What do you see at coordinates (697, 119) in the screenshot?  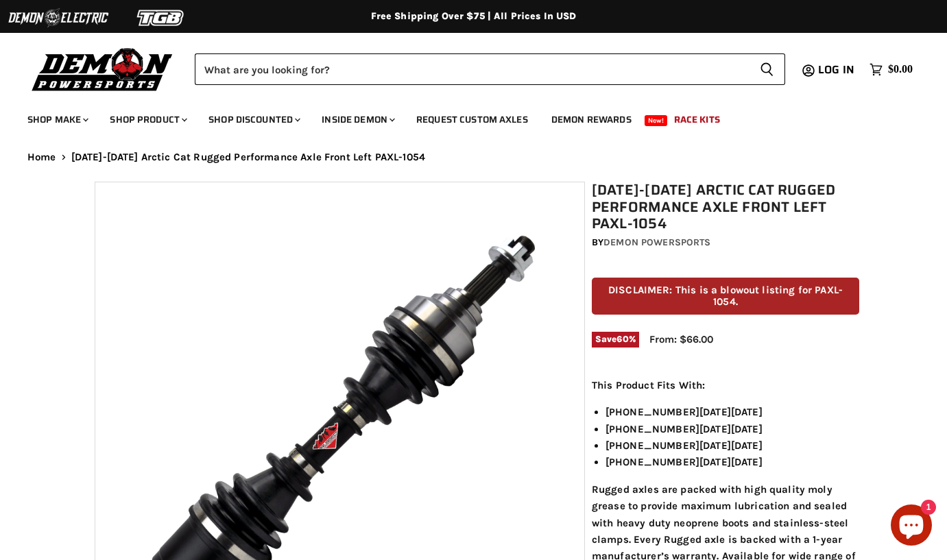 I see `a: Race Kits` at bounding box center [697, 119].